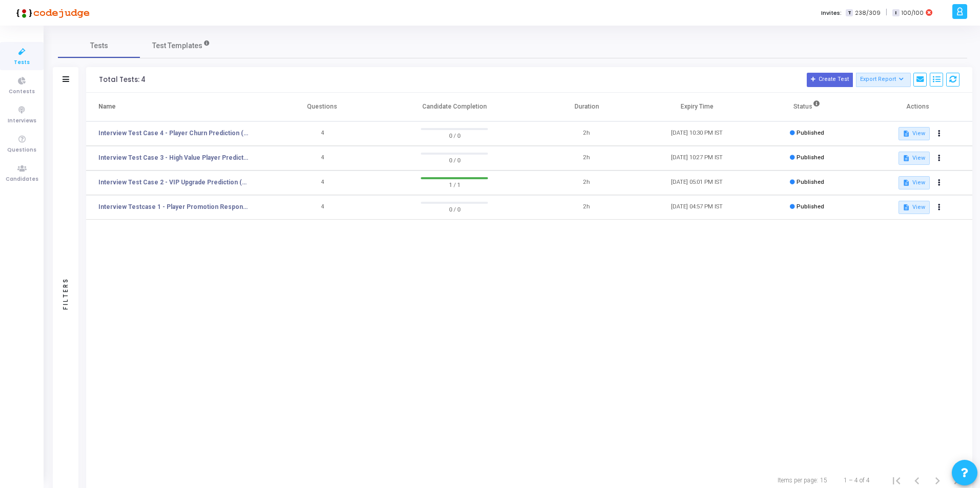  Describe the element at coordinates (696, 107) in the screenshot. I see `th: Expiry Time` at that location.